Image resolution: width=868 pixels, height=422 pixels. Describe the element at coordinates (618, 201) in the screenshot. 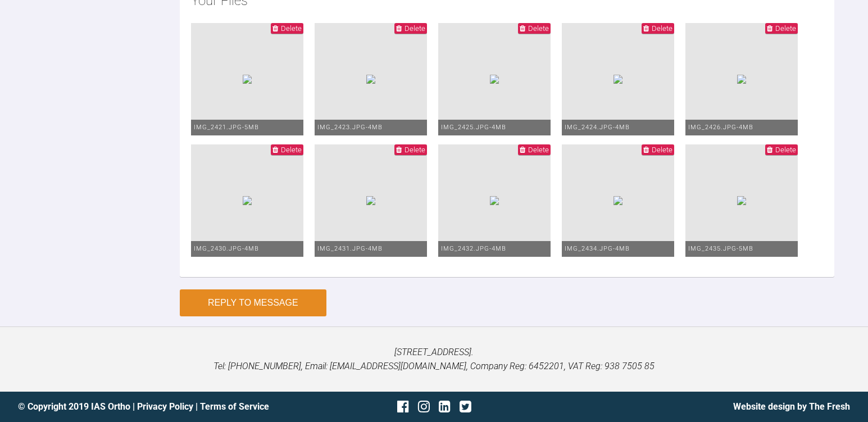

I see `img: 8ad0fb05-294b-4a74-99d6-00229beb5b56` at that location.